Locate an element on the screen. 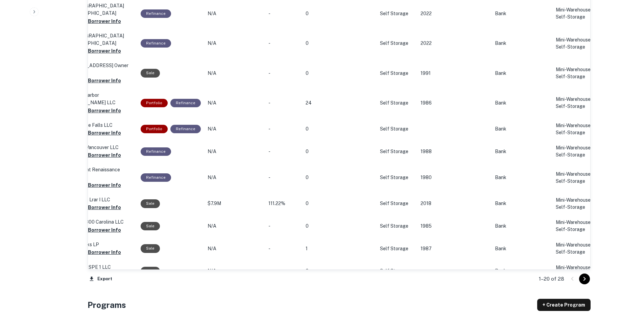 The image size is (644, 315). h4: Programs is located at coordinates (107, 305).